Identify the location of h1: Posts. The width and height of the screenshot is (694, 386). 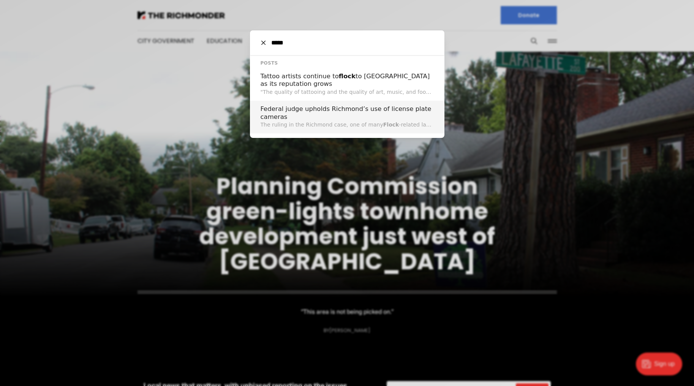
(347, 63).